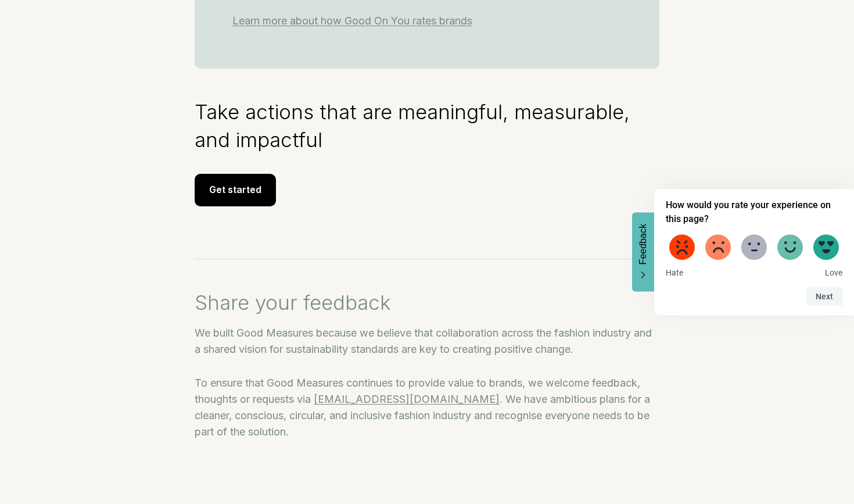  Describe the element at coordinates (834, 273) in the screenshot. I see `span: Love` at that location.